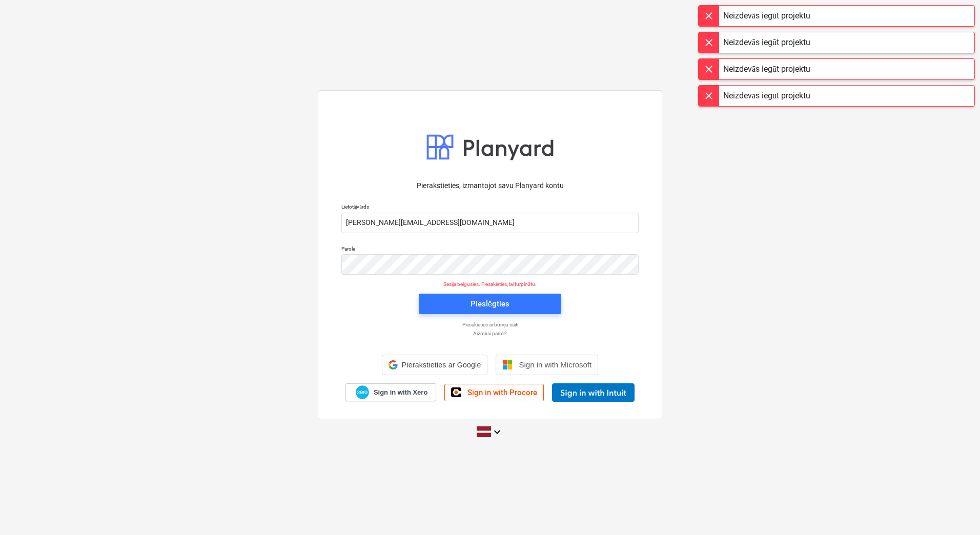  Describe the element at coordinates (490, 208) in the screenshot. I see `p: Lietotājvārds` at that location.